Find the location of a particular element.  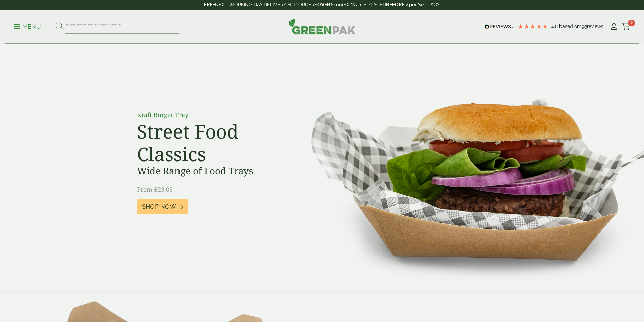

span: reviews is located at coordinates (595, 27).